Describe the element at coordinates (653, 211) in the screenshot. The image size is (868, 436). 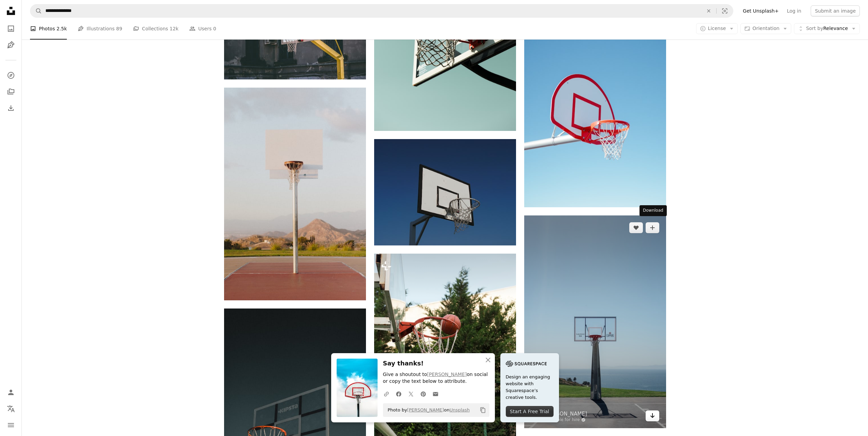
I see `div: Download` at that location.